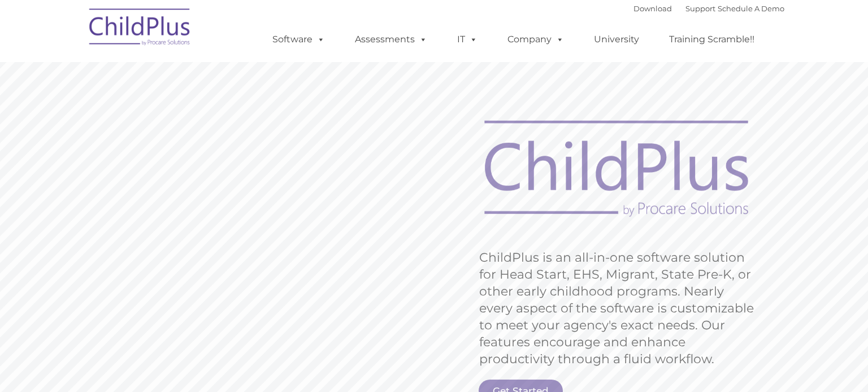 The width and height of the screenshot is (868, 392). What do you see at coordinates (467, 39) in the screenshot?
I see `a: IT` at bounding box center [467, 39].